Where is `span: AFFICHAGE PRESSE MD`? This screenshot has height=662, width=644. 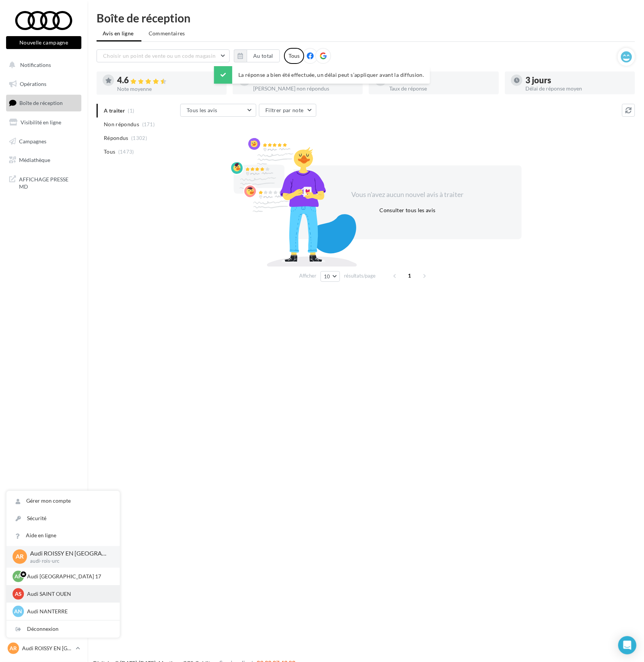 span: AFFICHAGE PRESSE MD is located at coordinates (48, 182).